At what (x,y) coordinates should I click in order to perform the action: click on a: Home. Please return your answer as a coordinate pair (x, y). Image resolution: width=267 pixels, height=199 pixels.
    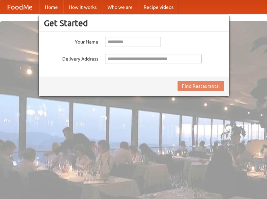
    Looking at the image, I should click on (51, 7).